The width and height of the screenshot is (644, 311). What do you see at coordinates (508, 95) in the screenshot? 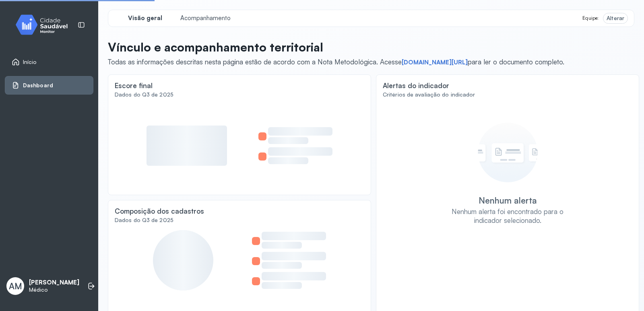
I see `div: Critérios de avaliação do indicador` at bounding box center [508, 95].